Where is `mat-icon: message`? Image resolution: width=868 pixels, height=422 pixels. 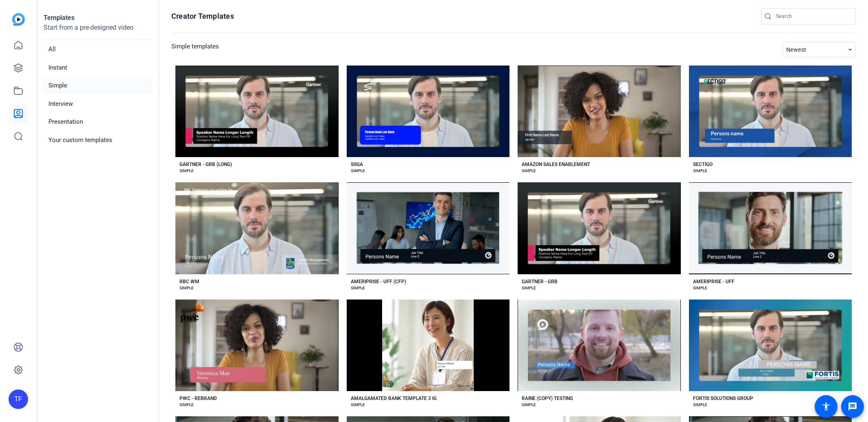
mat-icon: message is located at coordinates (853, 407).